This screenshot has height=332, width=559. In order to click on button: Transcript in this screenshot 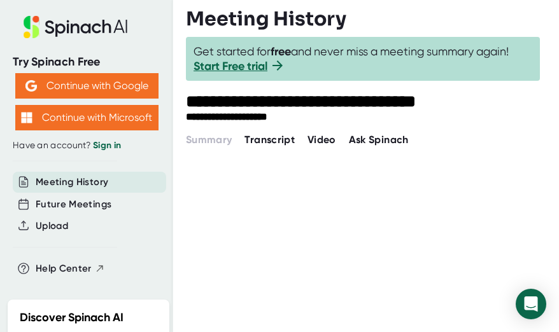, I will do `click(269, 140)`.